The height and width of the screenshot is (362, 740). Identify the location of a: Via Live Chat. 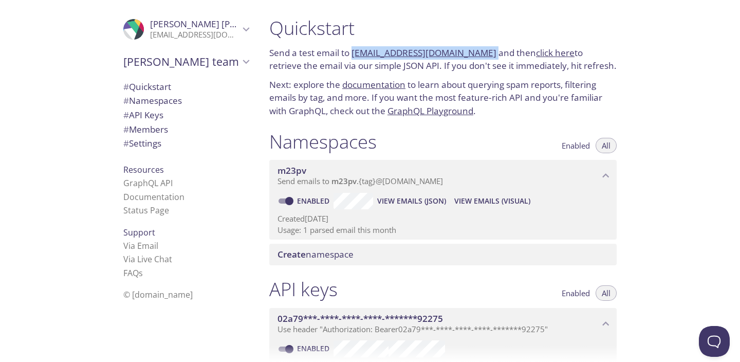
(148, 259).